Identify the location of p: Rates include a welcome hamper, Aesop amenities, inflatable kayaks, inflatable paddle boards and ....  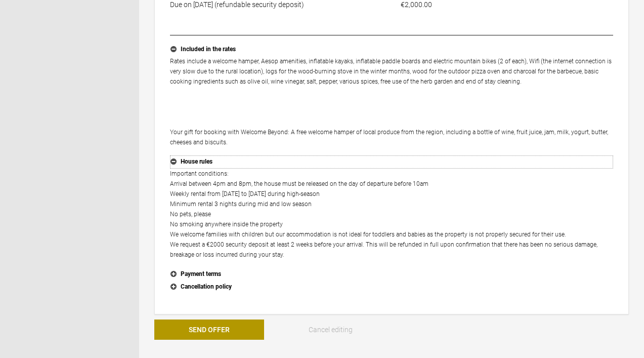
(392, 102).